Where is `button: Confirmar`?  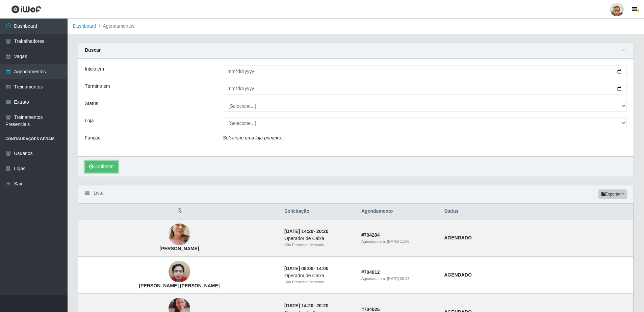 button: Confirmar is located at coordinates (101, 167).